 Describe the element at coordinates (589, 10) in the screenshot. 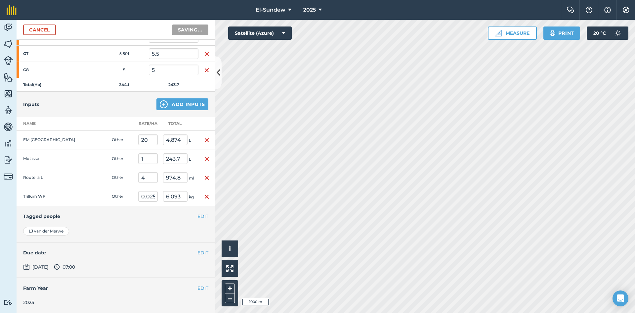

I see `img: A question mark icon` at that location.